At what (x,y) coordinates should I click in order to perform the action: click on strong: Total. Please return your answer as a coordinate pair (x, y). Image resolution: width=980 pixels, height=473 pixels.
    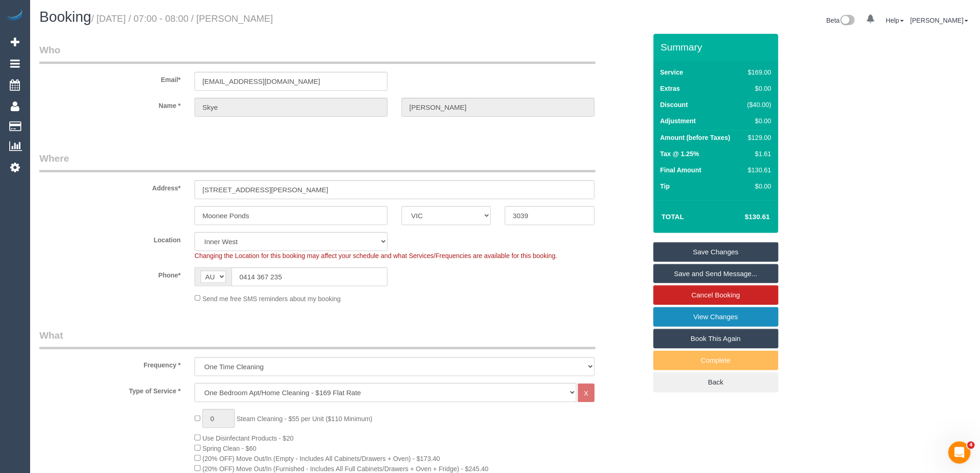
    Looking at the image, I should click on (673, 216).